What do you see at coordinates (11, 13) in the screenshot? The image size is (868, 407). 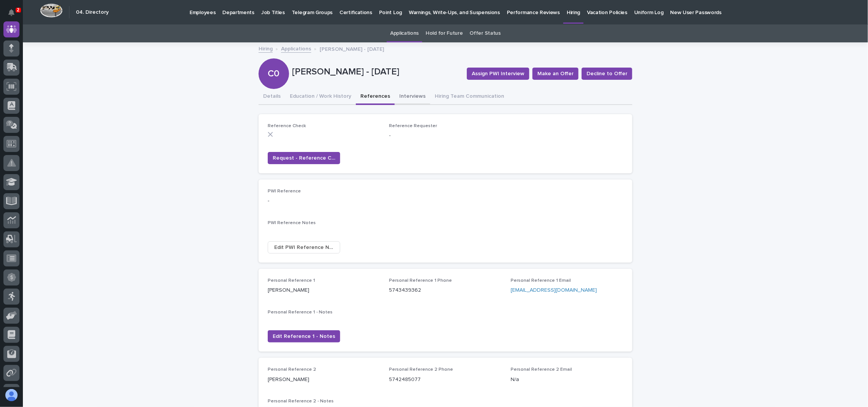 I see `button: Notifications` at bounding box center [11, 13].